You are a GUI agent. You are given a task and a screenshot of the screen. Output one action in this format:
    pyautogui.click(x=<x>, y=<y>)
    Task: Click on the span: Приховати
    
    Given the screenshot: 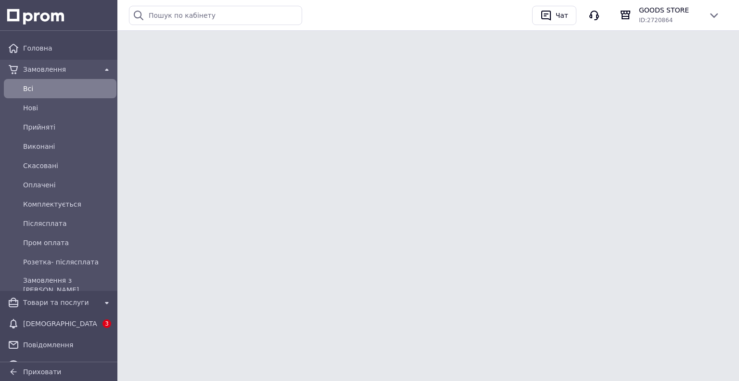 What is the action you would take?
    pyautogui.click(x=42, y=371)
    